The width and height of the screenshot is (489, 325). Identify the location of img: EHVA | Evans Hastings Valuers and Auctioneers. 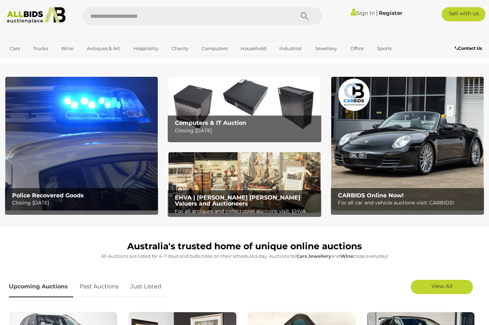
(245, 183).